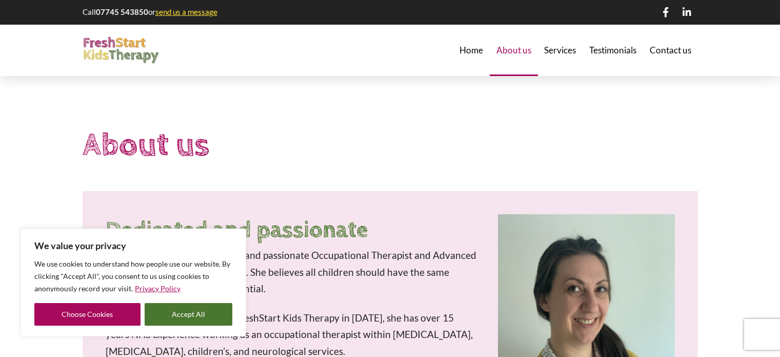 Image resolution: width=780 pixels, height=357 pixels. I want to click on span: Contact us, so click(670, 50).